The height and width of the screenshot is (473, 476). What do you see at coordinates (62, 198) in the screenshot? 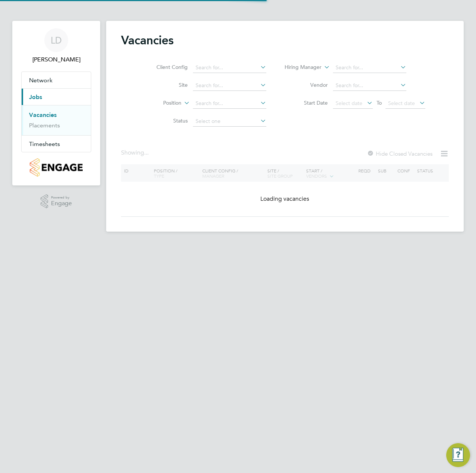
I see `span: Powered by` at bounding box center [62, 198].